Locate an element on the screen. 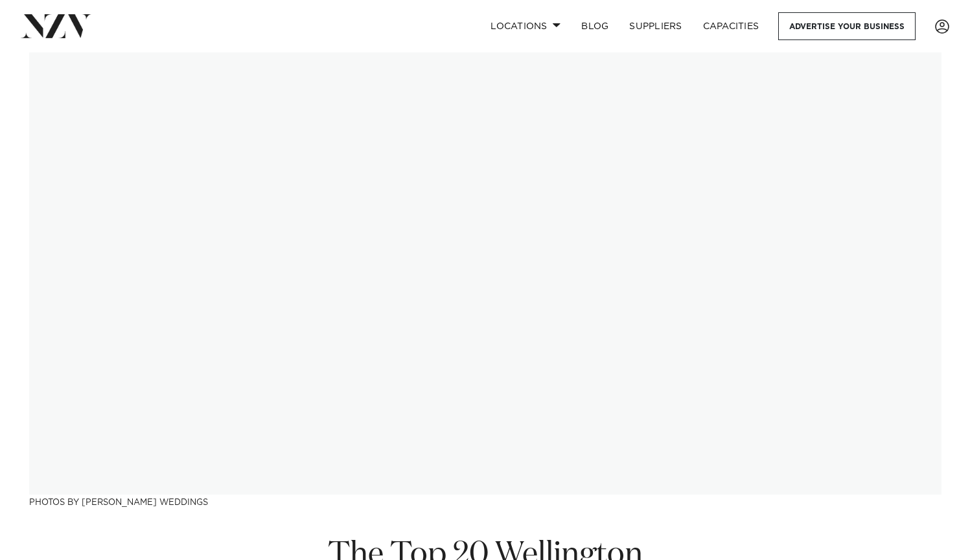  img: nzv-logo.png is located at coordinates (55, 26).